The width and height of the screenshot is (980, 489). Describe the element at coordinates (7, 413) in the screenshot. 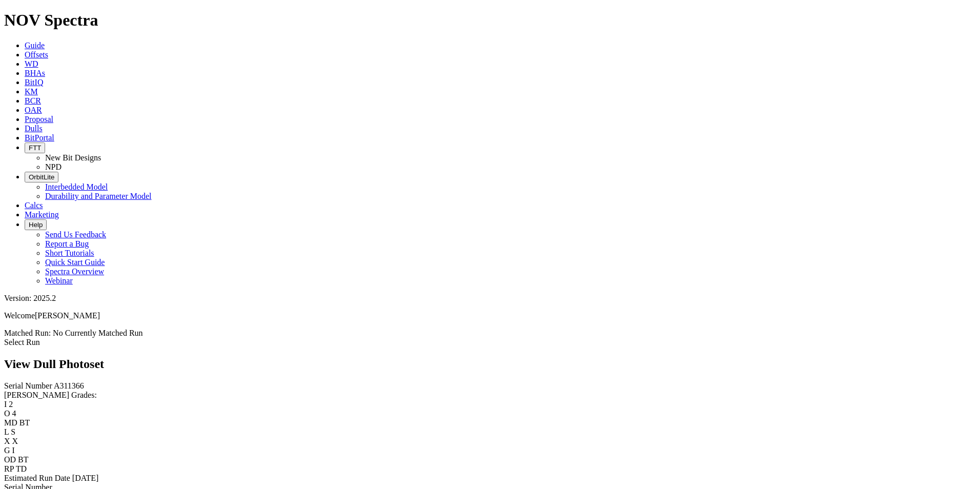

I see `label: O` at that location.